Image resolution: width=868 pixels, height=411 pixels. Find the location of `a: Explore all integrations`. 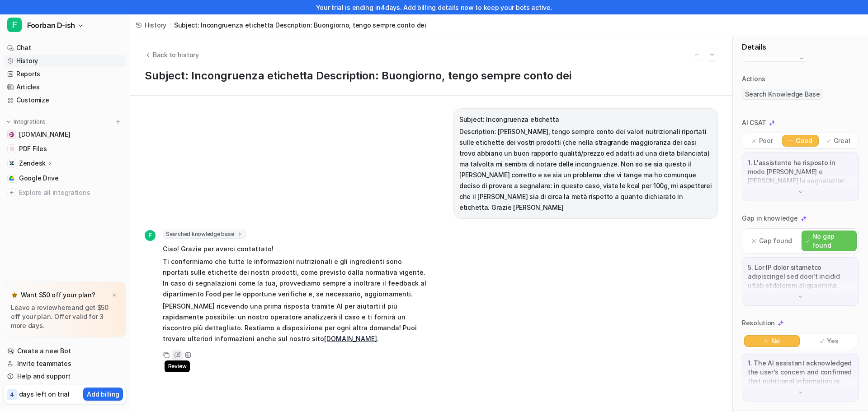

a: Explore all integrations is located at coordinates (65, 193).